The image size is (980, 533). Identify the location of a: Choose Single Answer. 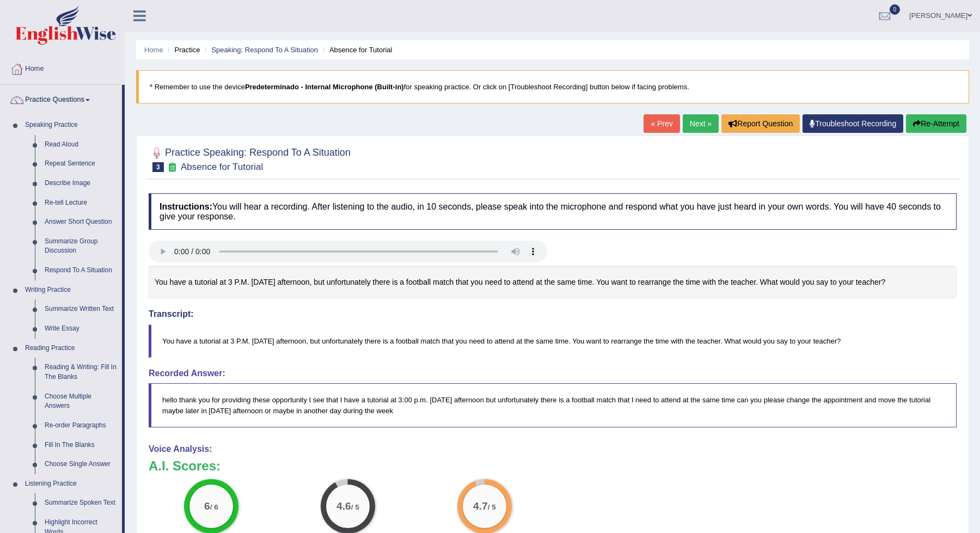
(81, 465).